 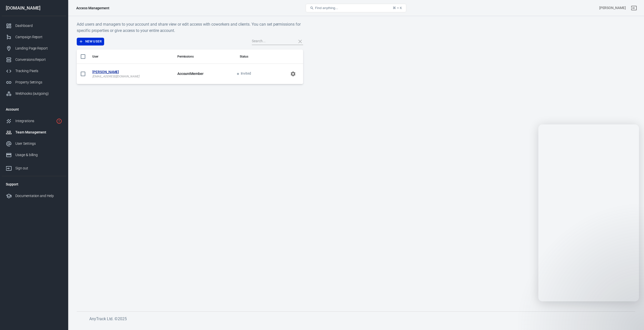 What do you see at coordinates (190, 28) in the screenshot?
I see `h6: Add users and managers to your account and share view or edit access with coworkers and clients. ...` at bounding box center [190, 28].